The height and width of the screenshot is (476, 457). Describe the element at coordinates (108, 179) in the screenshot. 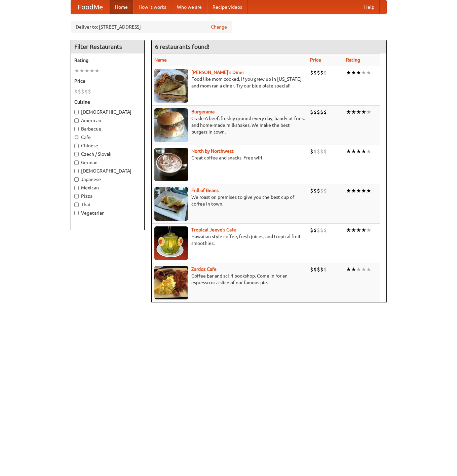

I see `label: Japanese` at that location.